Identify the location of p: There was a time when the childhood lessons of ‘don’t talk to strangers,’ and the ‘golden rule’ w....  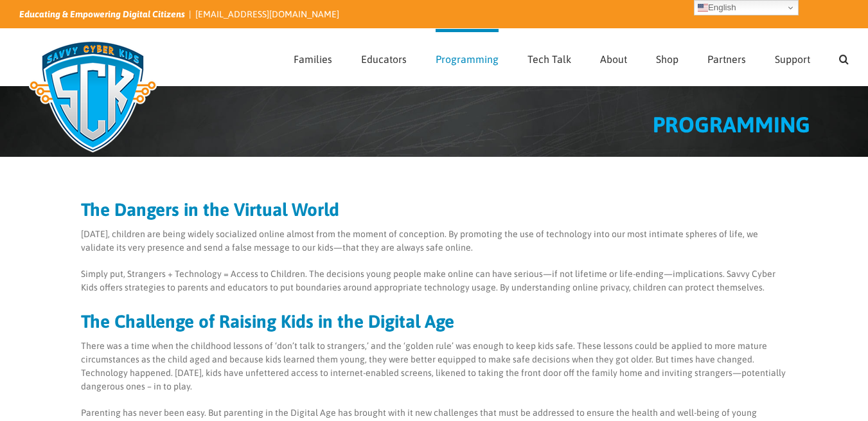
(434, 367).